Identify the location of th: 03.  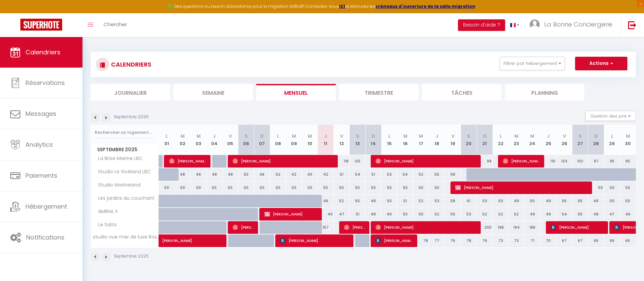
(198, 140).